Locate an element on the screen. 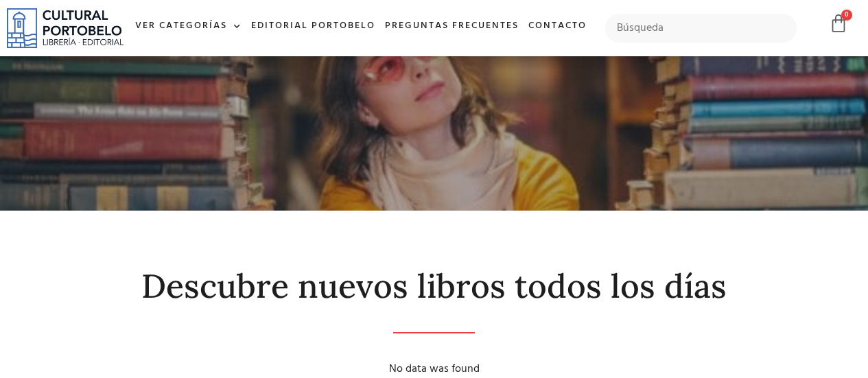  a: 0 is located at coordinates (839, 24).